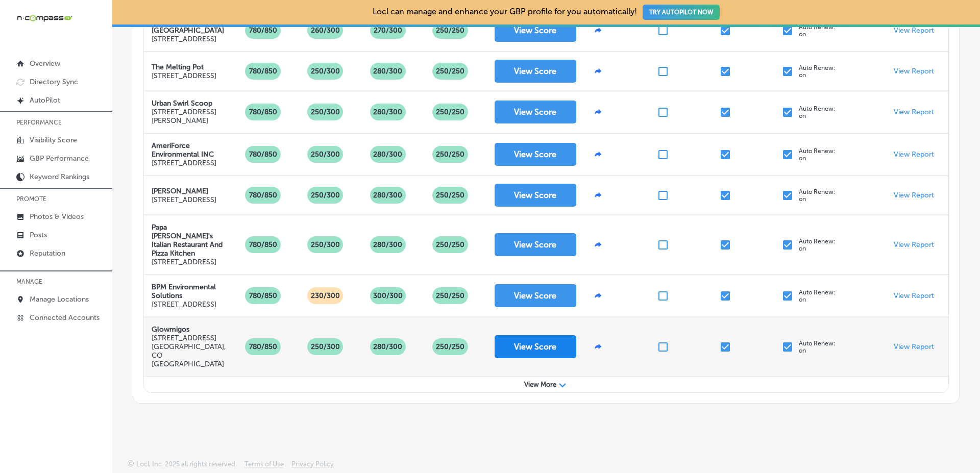 The width and height of the screenshot is (980, 473). Describe the element at coordinates (184, 291) in the screenshot. I see `strong: BPM Environmental Solutions` at that location.